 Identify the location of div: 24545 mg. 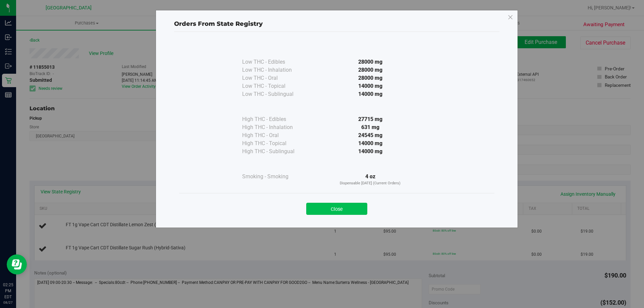
(370, 135).